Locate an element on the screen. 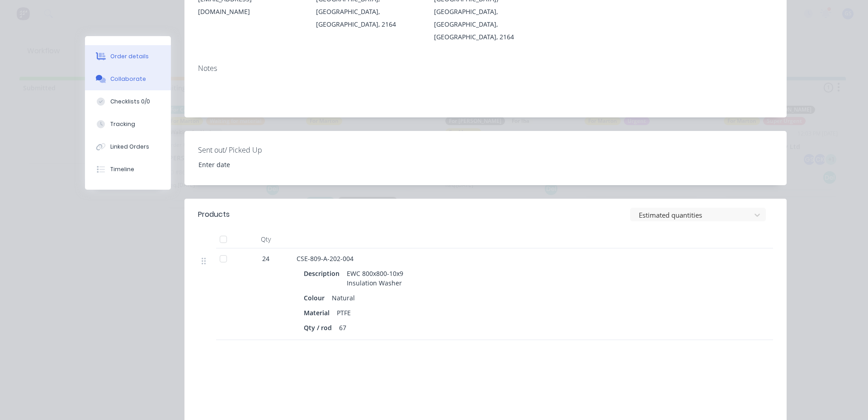  div: Natural is located at coordinates (343, 297).